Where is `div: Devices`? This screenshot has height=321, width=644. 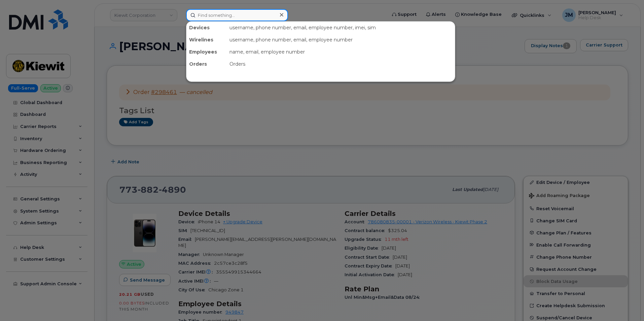 div: Devices is located at coordinates (206, 27).